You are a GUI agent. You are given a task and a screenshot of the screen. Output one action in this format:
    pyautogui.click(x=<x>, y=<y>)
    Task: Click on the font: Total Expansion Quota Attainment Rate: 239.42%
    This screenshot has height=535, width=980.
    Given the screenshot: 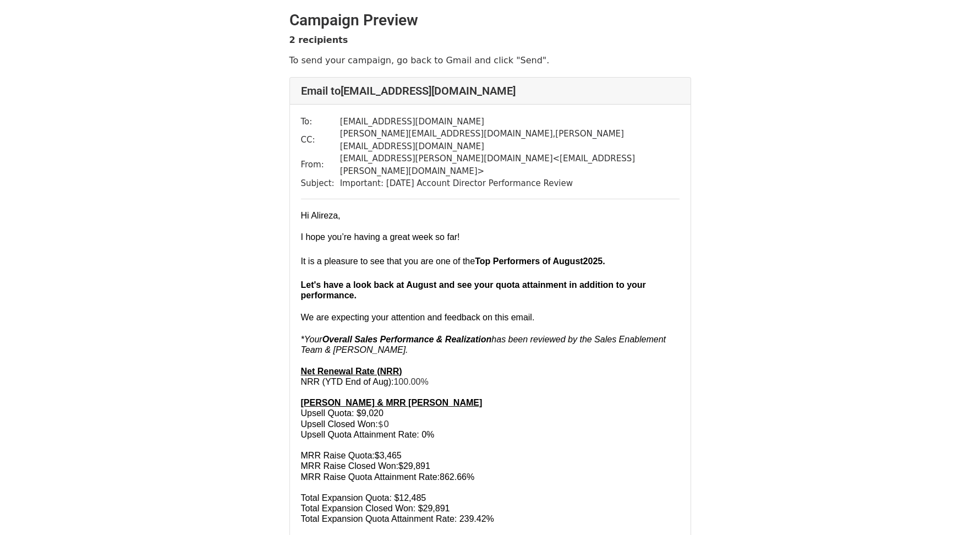 What is the action you would take?
    pyautogui.click(x=397, y=518)
    